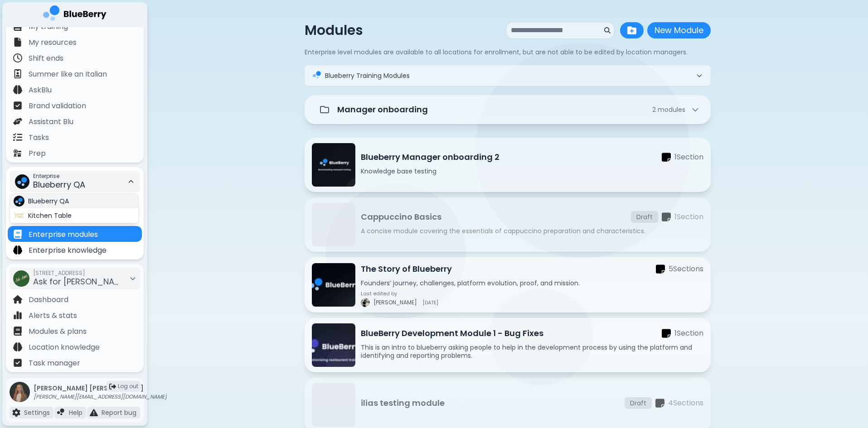  What do you see at coordinates (59, 177) in the screenshot?
I see `span: Enterprise` at bounding box center [59, 177].